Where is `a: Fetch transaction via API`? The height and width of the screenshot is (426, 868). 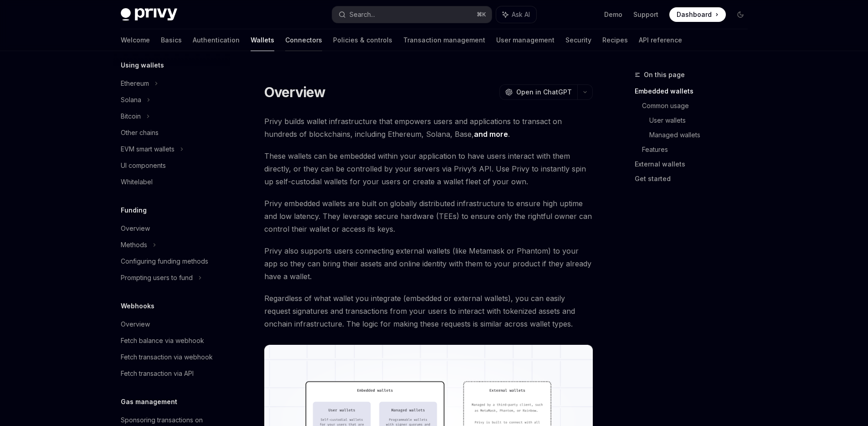
a: Fetch transaction via API is located at coordinates (172, 373).